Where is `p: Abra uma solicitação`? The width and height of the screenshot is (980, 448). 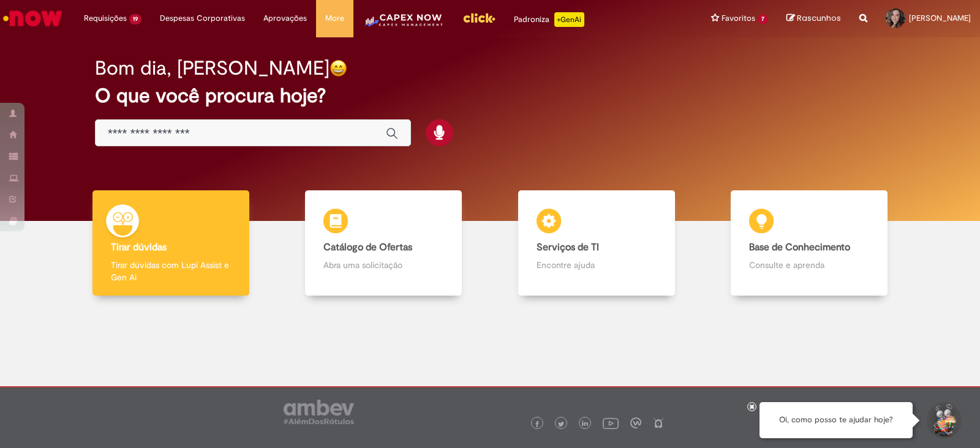
p: Abra uma solicitação is located at coordinates (384, 265).